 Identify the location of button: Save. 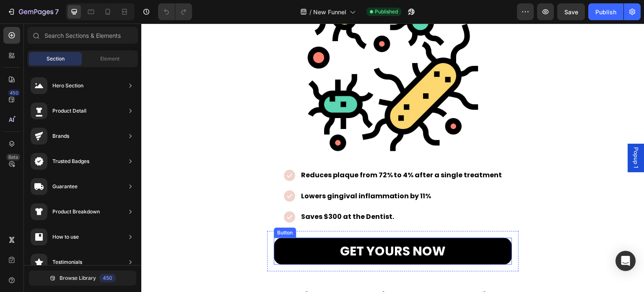
(571, 12).